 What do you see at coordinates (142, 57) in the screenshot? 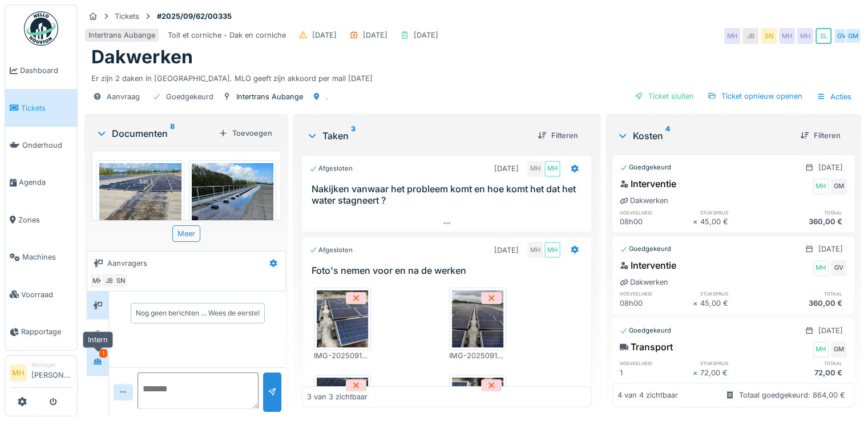
I see `h1: Dakwerken` at bounding box center [142, 57].